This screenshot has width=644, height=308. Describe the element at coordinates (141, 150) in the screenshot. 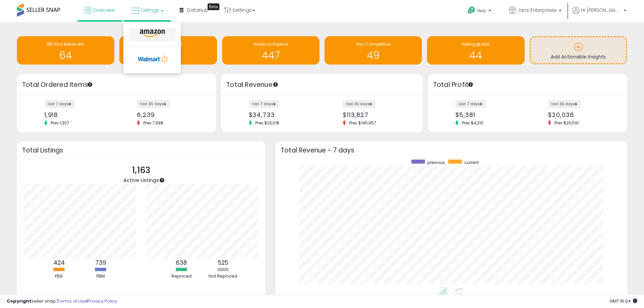

I see `h3: Total Listings` at that location.